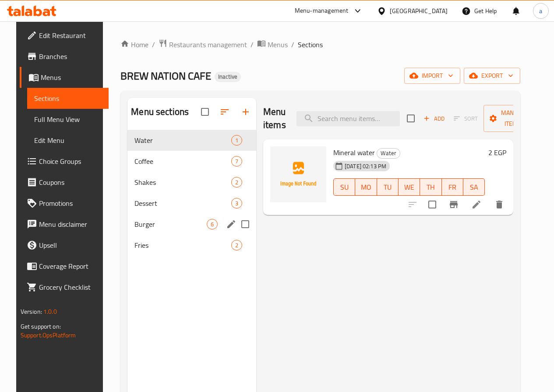  What do you see at coordinates (183, 182) in the screenshot?
I see `div: Shakes` at bounding box center [183, 182].